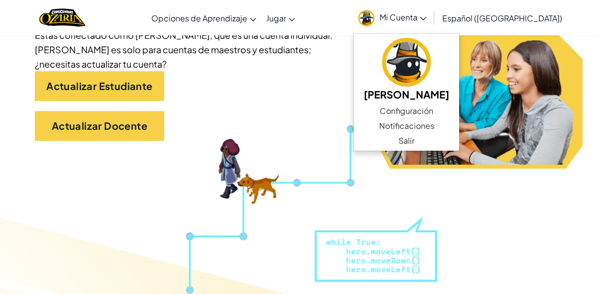  What do you see at coordinates (406, 111) in the screenshot?
I see `a: Configuración` at bounding box center [406, 111].